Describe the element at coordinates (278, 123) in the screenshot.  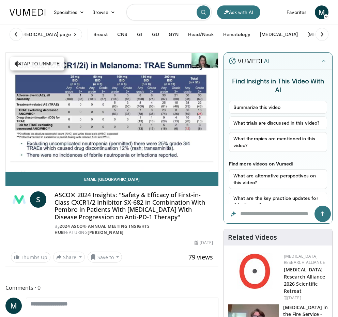
I see `button: What trials are discussed in this video?` at that location.